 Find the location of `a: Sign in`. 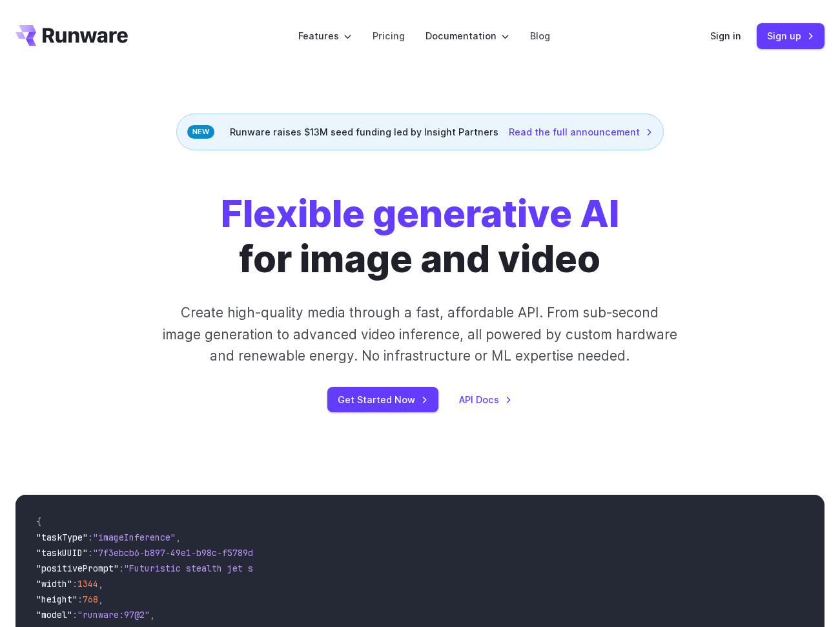

a: Sign in is located at coordinates (726, 35).